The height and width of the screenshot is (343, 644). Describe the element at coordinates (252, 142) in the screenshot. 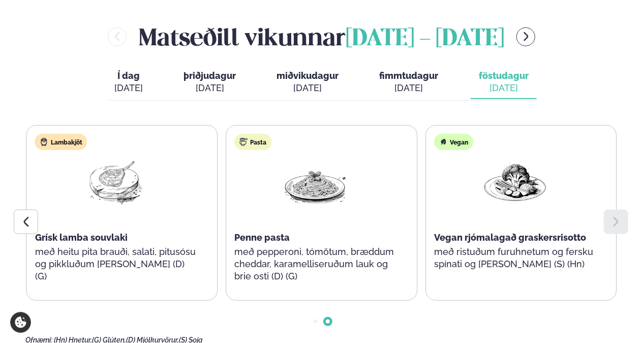

I see `div: Pasta` at that location.